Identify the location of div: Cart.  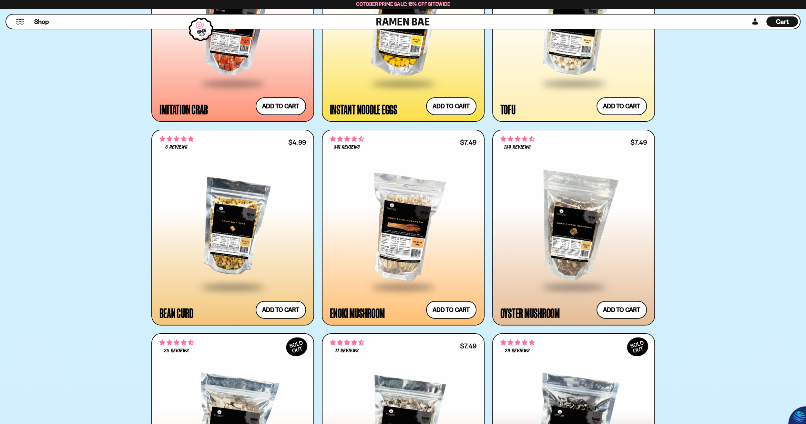
(782, 22).